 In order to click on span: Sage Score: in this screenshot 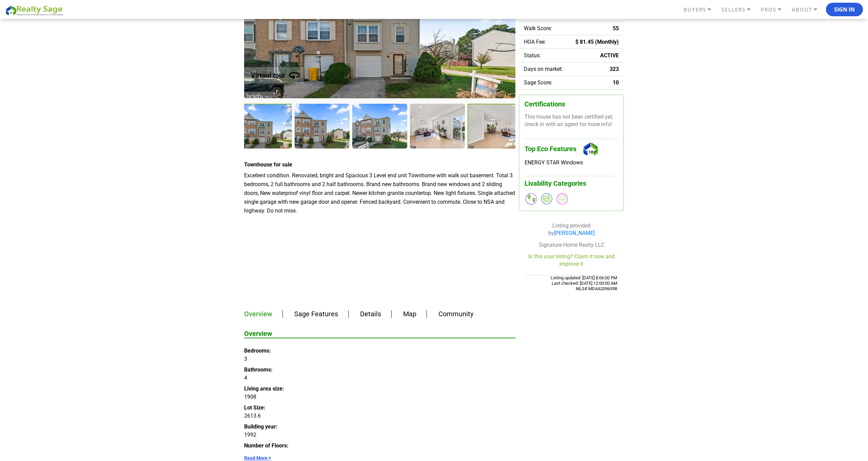, I will do `click(538, 82)`.